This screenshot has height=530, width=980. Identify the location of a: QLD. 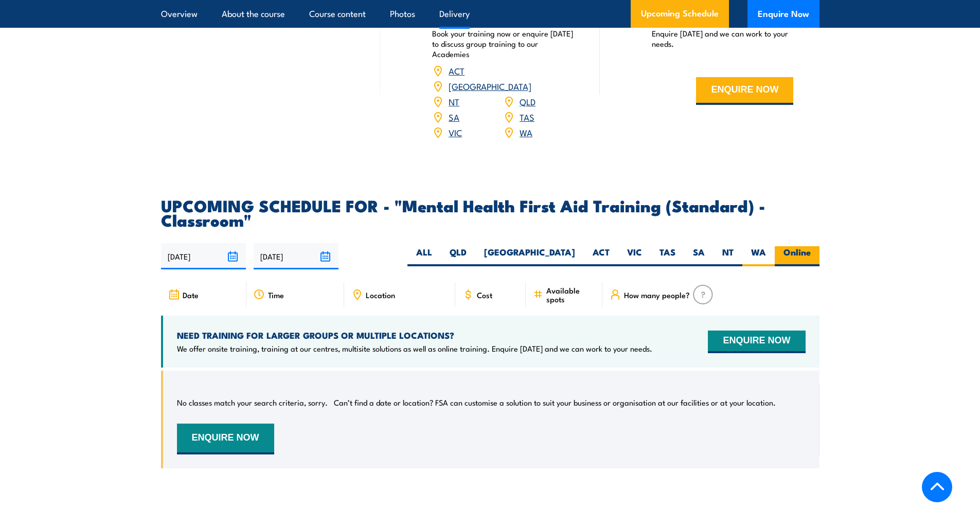
(527, 101).